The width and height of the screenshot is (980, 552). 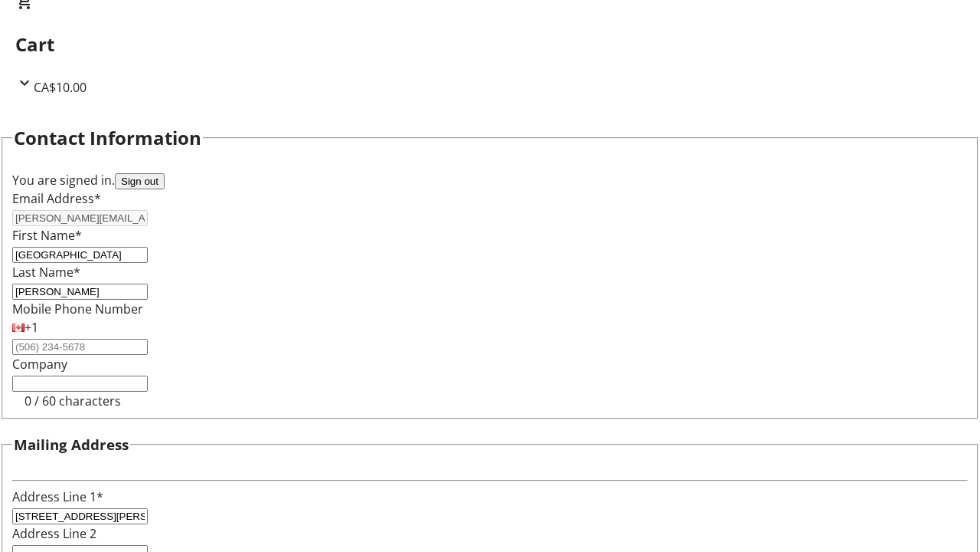 What do you see at coordinates (107, 138) in the screenshot?
I see `h2: Contact Information` at bounding box center [107, 138].